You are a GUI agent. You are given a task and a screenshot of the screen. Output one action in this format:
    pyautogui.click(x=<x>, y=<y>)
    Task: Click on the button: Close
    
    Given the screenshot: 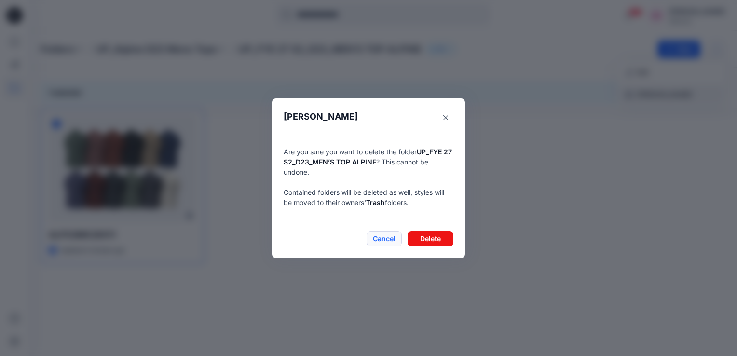 What is the action you would take?
    pyautogui.click(x=446, y=118)
    